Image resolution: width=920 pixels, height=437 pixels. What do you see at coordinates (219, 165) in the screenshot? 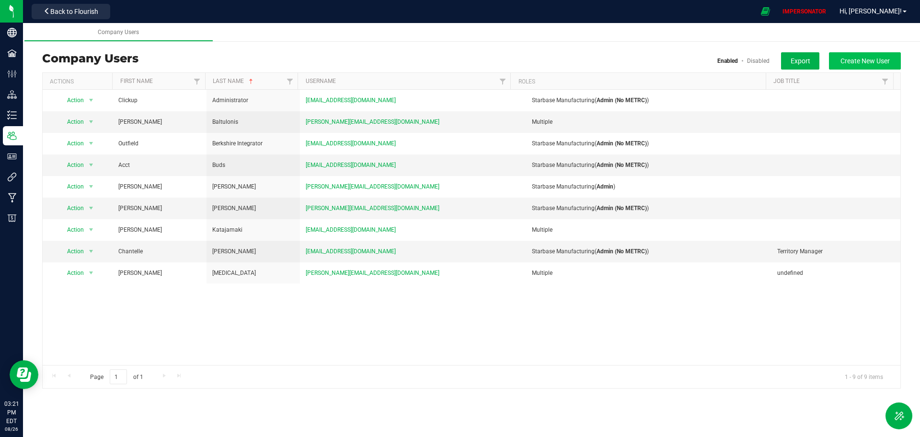
I see `span: Buds` at bounding box center [219, 165].